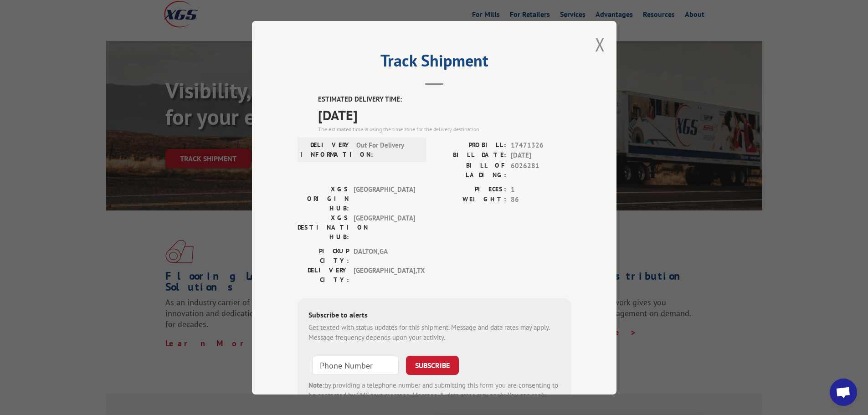 The image size is (868, 415). What do you see at coordinates (445, 129) in the screenshot?
I see `div: The estimated time is using the time zone for the delivery destination.` at bounding box center [445, 129].